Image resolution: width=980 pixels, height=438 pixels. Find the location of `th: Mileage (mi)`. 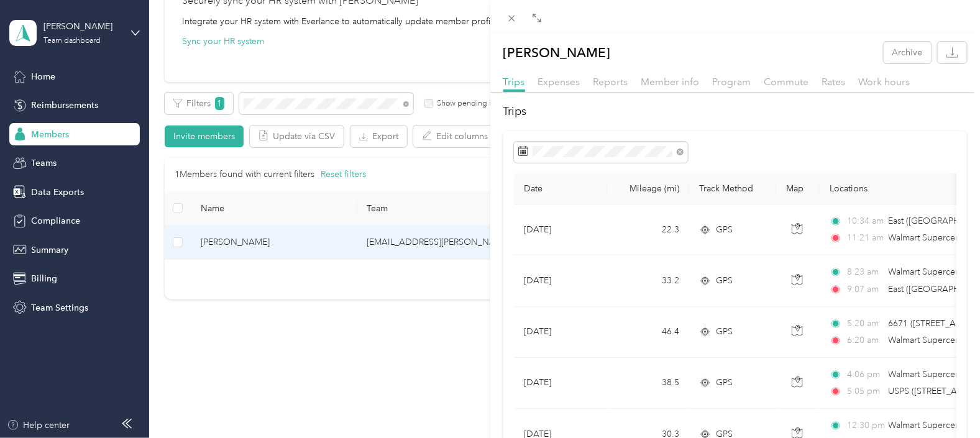

th: Mileage (mi) is located at coordinates (648, 189).